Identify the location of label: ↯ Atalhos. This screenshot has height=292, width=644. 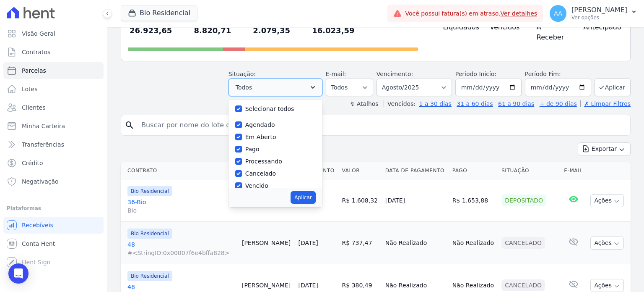
(364, 104).